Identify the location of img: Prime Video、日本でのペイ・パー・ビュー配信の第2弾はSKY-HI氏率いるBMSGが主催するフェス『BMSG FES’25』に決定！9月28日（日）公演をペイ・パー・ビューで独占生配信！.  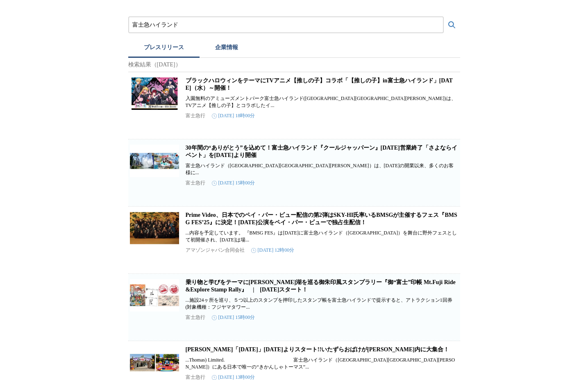
(154, 228).